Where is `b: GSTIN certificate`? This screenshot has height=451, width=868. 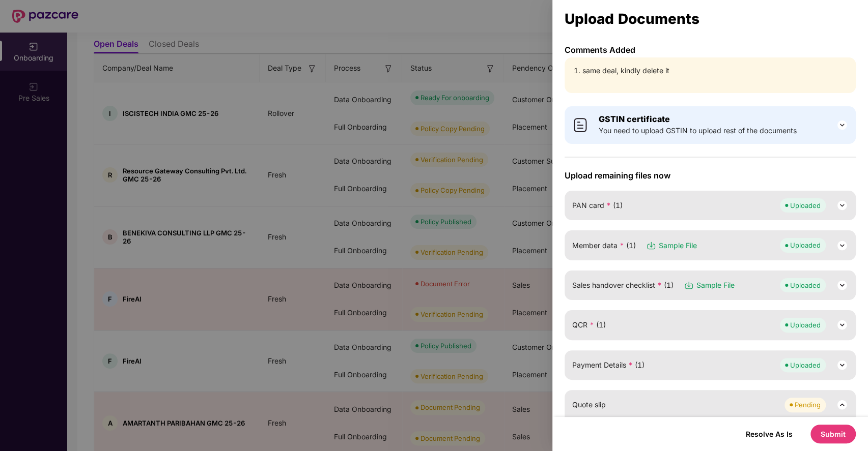
b: GSTIN certificate is located at coordinates (634, 119).